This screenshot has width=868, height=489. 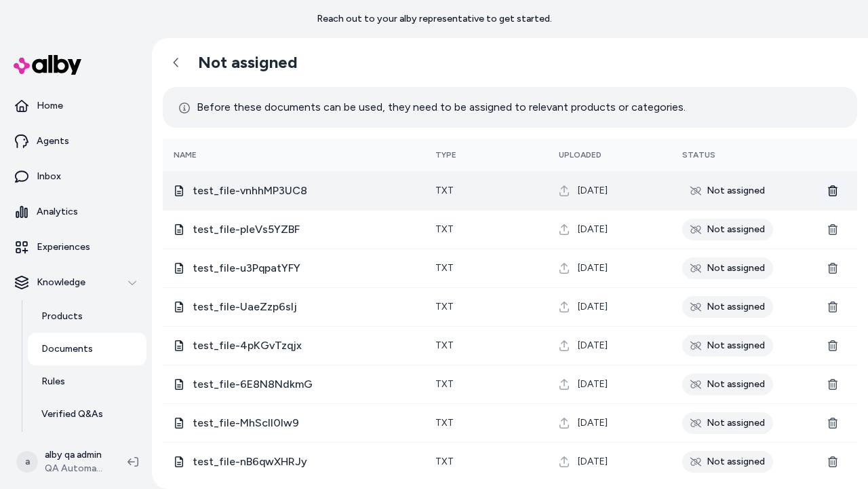 I want to click on a: Documents, so click(x=87, y=349).